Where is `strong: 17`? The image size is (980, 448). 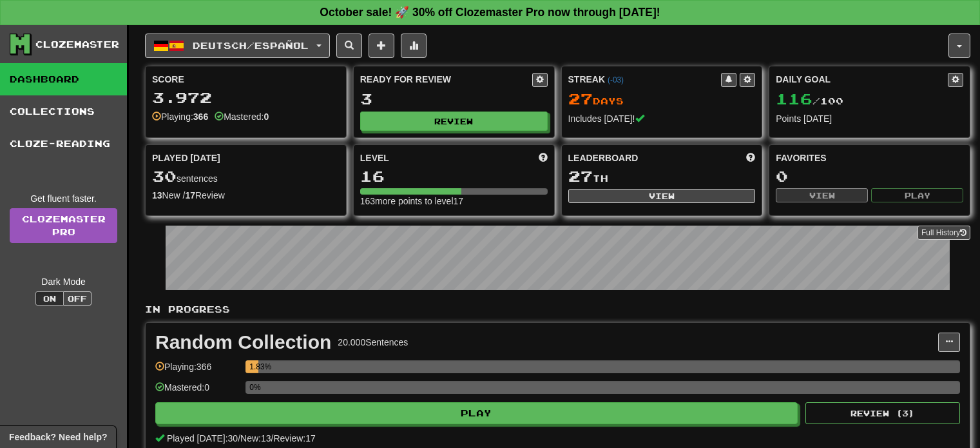 strong: 17 is located at coordinates (190, 195).